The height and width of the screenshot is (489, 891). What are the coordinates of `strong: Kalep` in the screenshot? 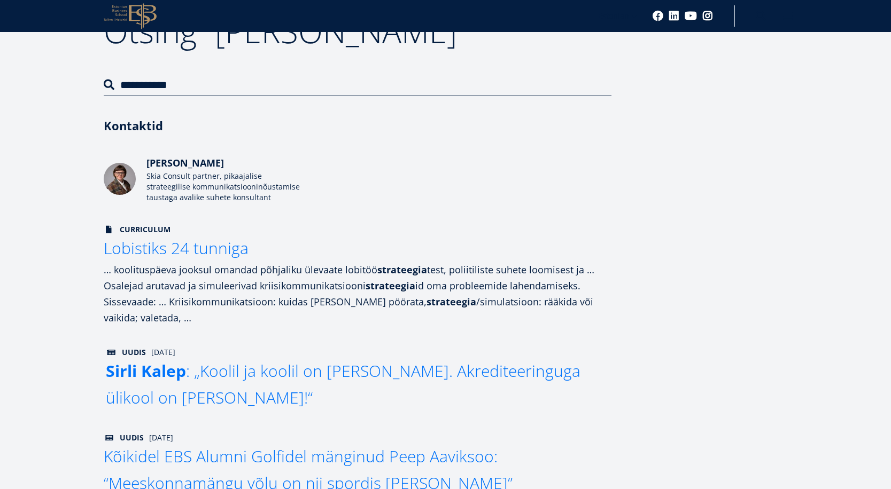 It's located at (163, 371).